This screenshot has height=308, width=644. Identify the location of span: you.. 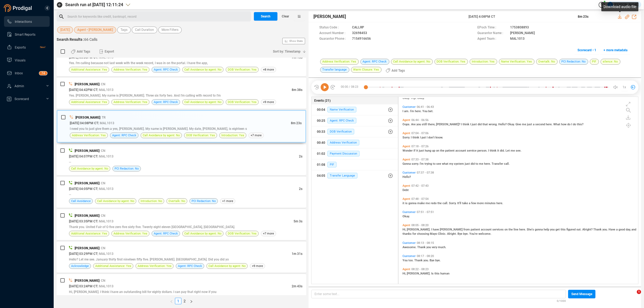
(605, 229).